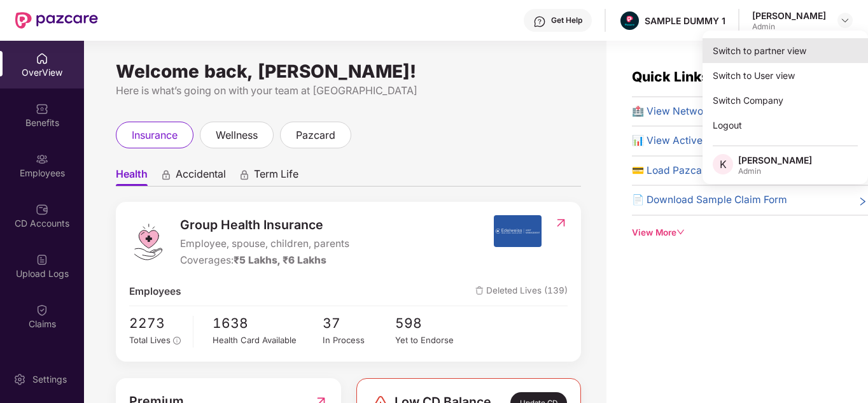  I want to click on img: logo, so click(148, 242).